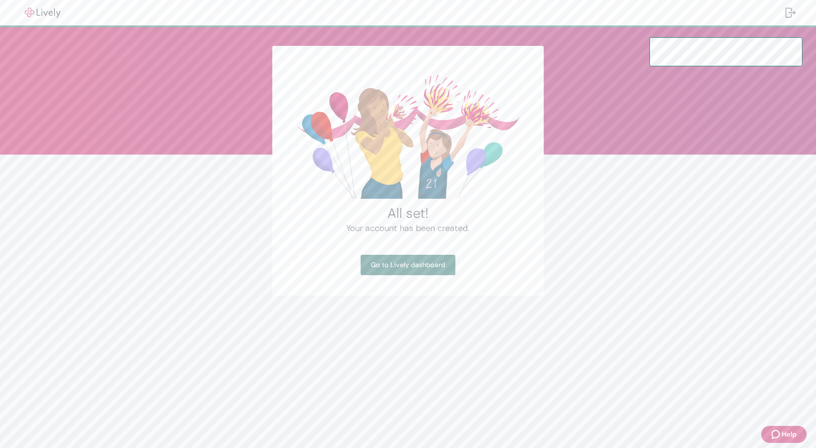 This screenshot has width=816, height=448. I want to click on a: Go to Lively dashboard, so click(408, 265).